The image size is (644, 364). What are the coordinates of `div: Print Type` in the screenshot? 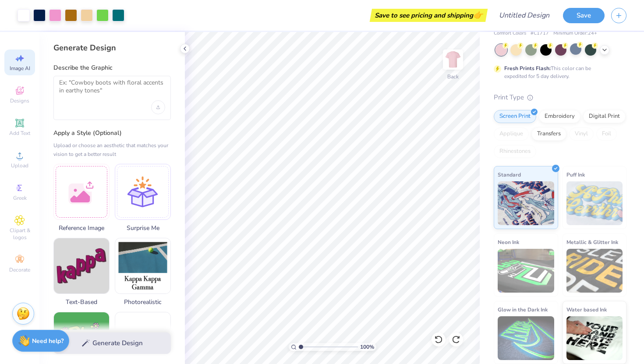 It's located at (560, 98).